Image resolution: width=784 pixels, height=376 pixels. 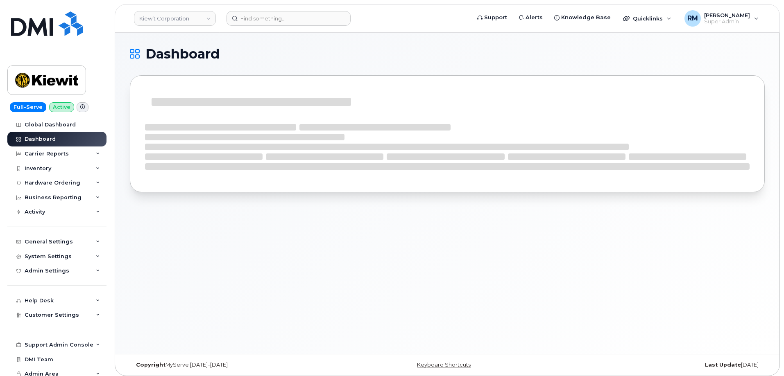 What do you see at coordinates (182, 54) in the screenshot?
I see `span: Dashboard` at bounding box center [182, 54].